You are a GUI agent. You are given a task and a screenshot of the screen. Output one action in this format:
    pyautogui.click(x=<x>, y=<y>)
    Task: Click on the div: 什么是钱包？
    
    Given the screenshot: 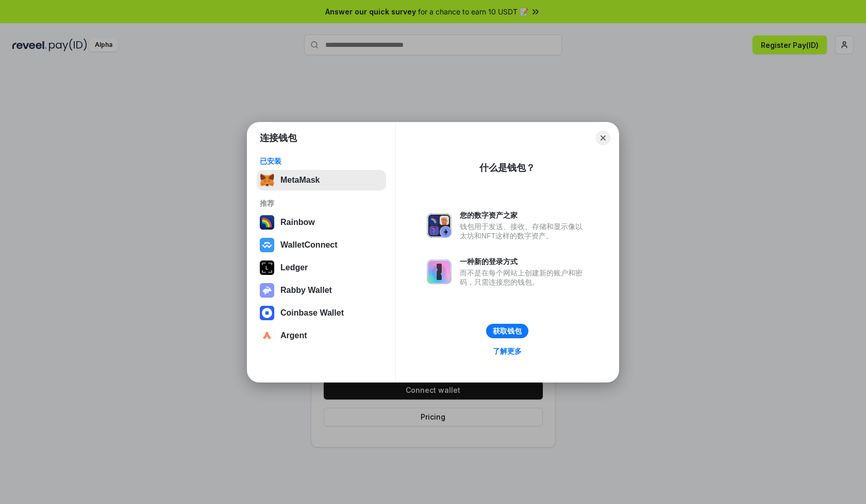 What is the action you would take?
    pyautogui.click(x=507, y=168)
    